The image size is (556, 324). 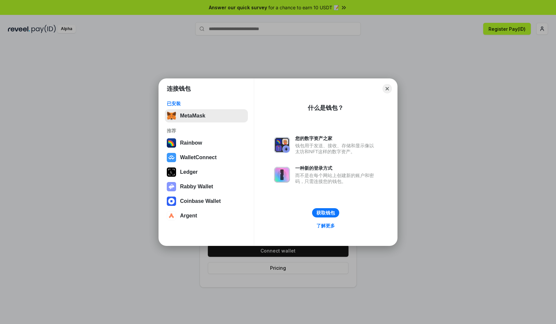 I want to click on div: Argent, so click(x=189, y=216).